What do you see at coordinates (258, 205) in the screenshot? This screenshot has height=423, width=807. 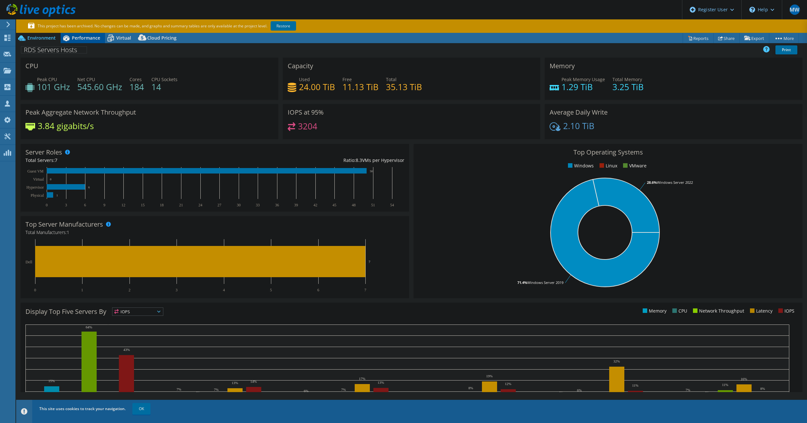 I see `text: 33` at bounding box center [258, 205].